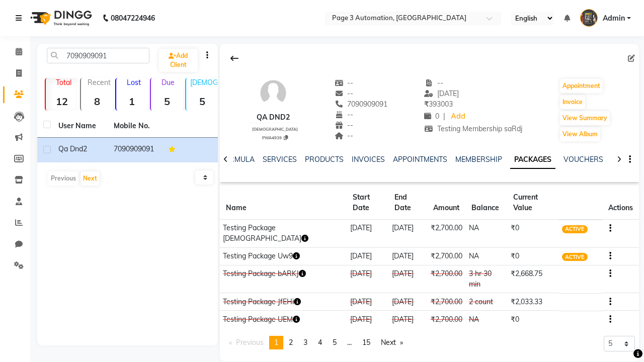  I want to click on span: 15, so click(366, 343).